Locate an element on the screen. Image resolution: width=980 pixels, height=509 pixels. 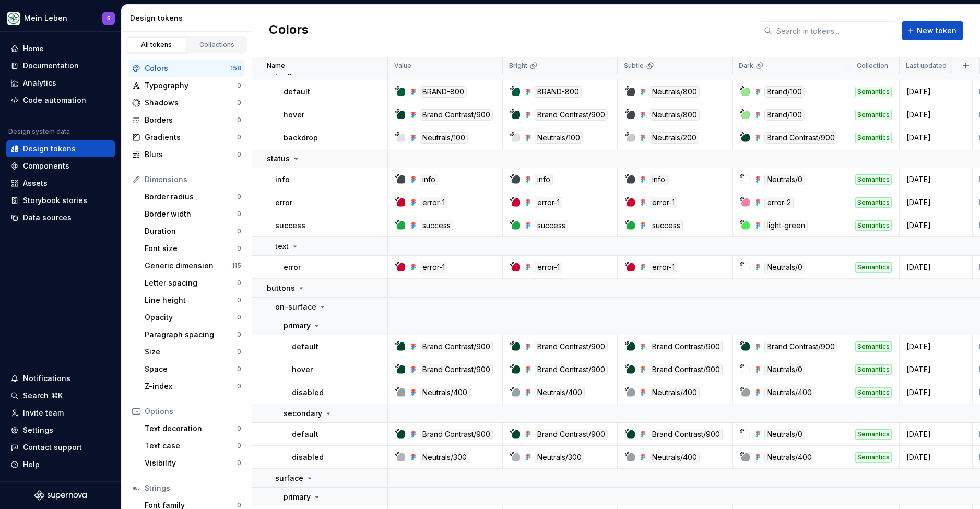
div: Strings is located at coordinates (193, 488).